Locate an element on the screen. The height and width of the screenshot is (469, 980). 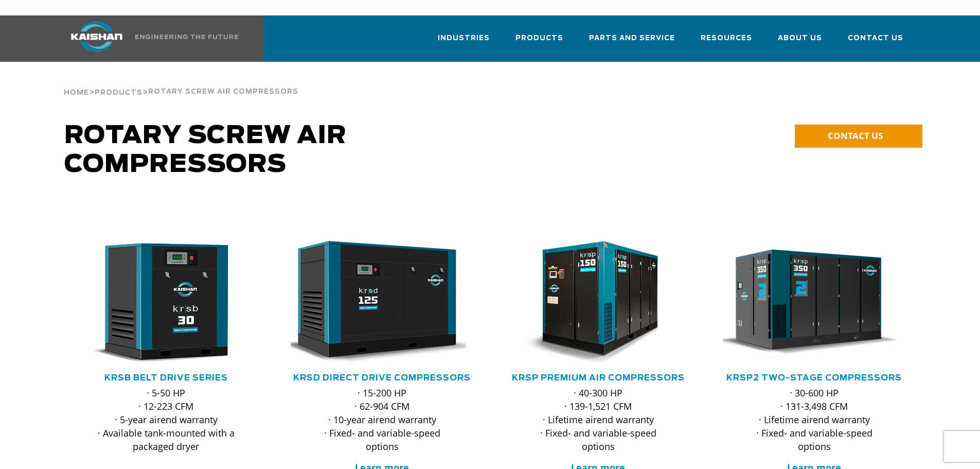
div: krsp350 is located at coordinates (815, 302).